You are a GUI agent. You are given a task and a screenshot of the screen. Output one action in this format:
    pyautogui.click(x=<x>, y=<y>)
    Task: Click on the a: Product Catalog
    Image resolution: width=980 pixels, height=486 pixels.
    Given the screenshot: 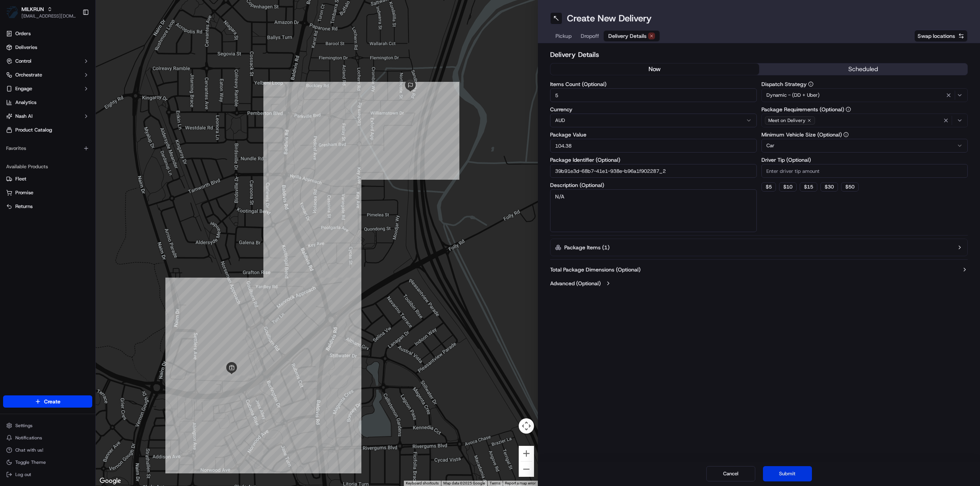 What is the action you would take?
    pyautogui.click(x=47, y=130)
    